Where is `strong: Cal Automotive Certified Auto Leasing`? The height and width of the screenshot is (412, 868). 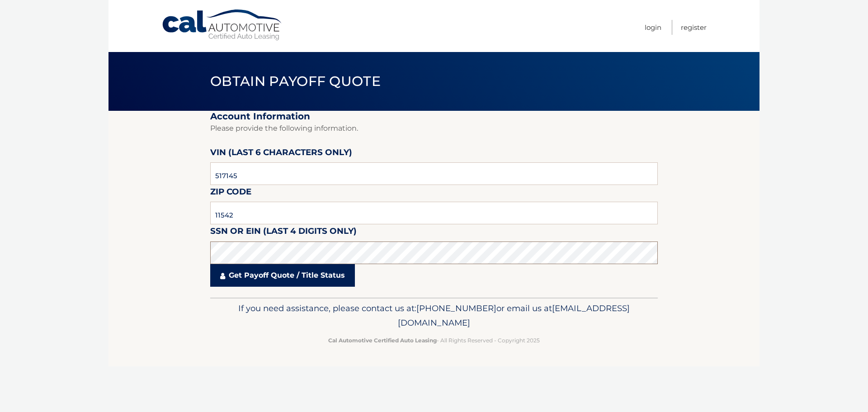 strong: Cal Automotive Certified Auto Leasing is located at coordinates (382, 340).